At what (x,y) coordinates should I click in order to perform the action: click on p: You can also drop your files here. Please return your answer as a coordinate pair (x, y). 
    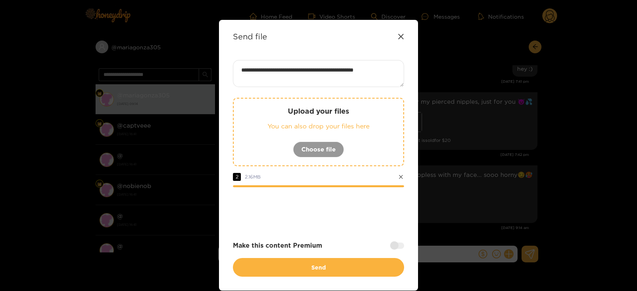
    Looking at the image, I should click on (318, 126).